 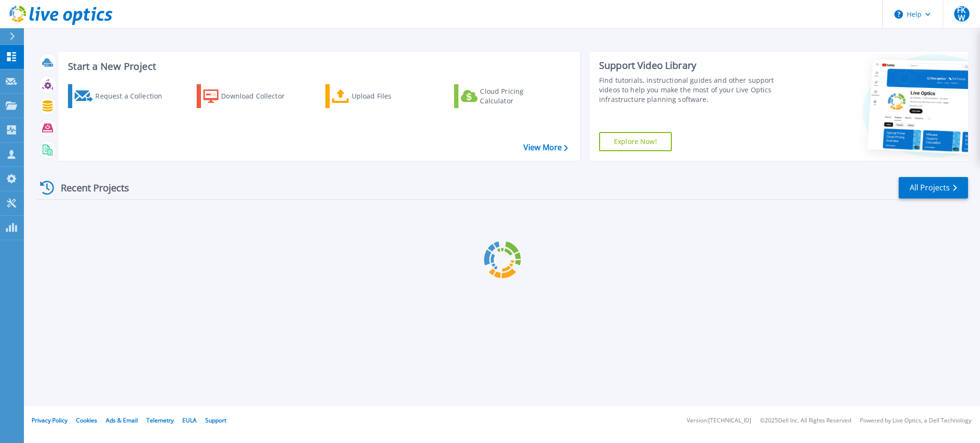 I want to click on h3: Start a New Project, so click(x=318, y=66).